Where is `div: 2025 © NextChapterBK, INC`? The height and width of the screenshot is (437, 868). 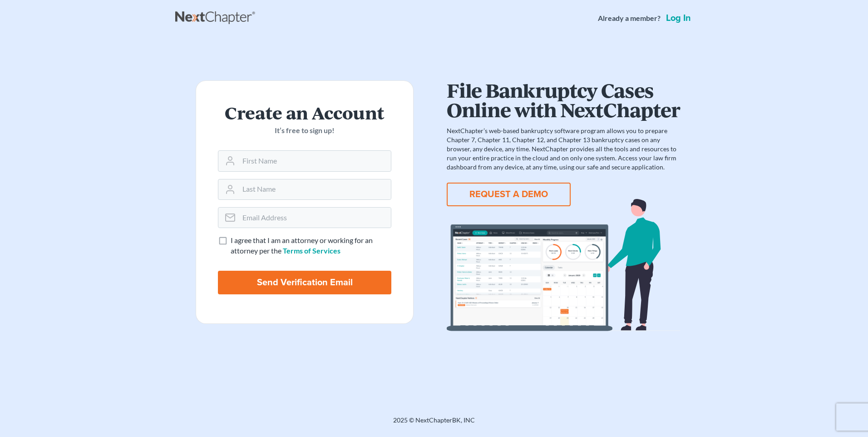
div: 2025 © NextChapterBK, INC is located at coordinates (434, 424).